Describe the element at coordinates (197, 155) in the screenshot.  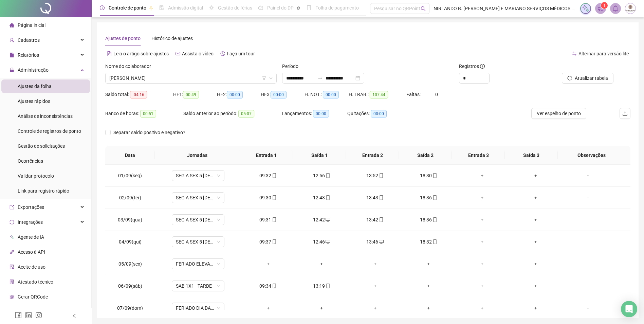
I see `th: Jornadas` at that location.